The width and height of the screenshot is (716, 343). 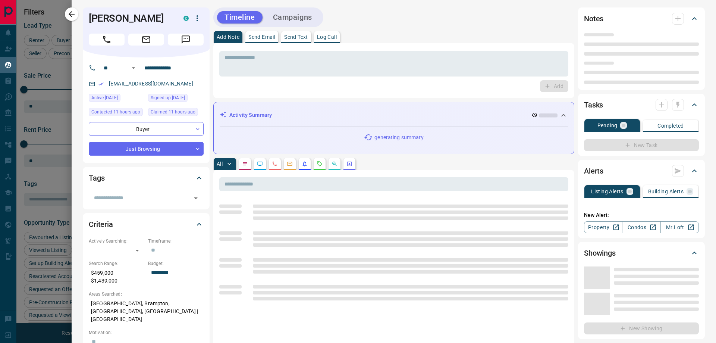 I want to click on h2: Tags, so click(x=97, y=178).